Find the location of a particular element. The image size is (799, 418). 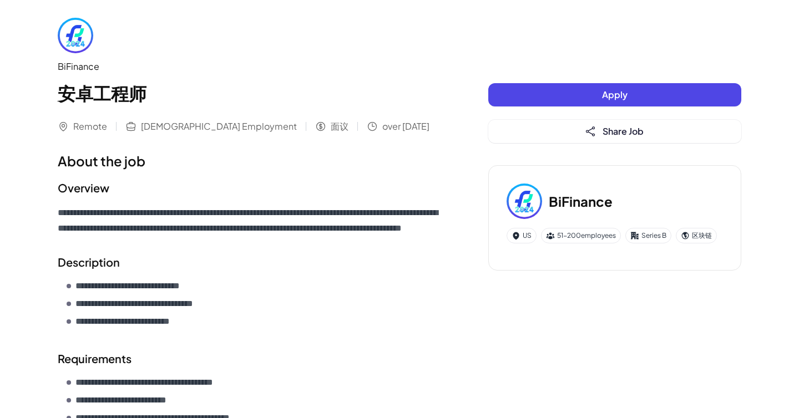

span: Share Job is located at coordinates (623, 131).